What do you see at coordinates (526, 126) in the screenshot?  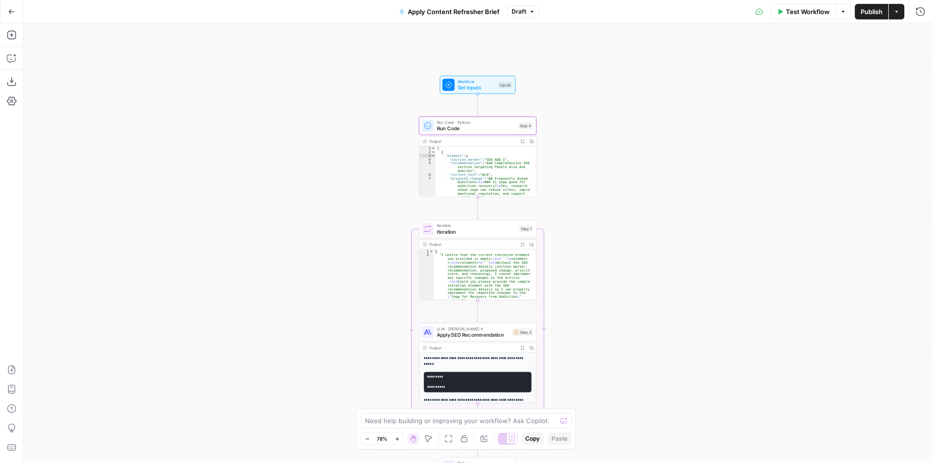 I see `div: Step 4` at bounding box center [526, 126].